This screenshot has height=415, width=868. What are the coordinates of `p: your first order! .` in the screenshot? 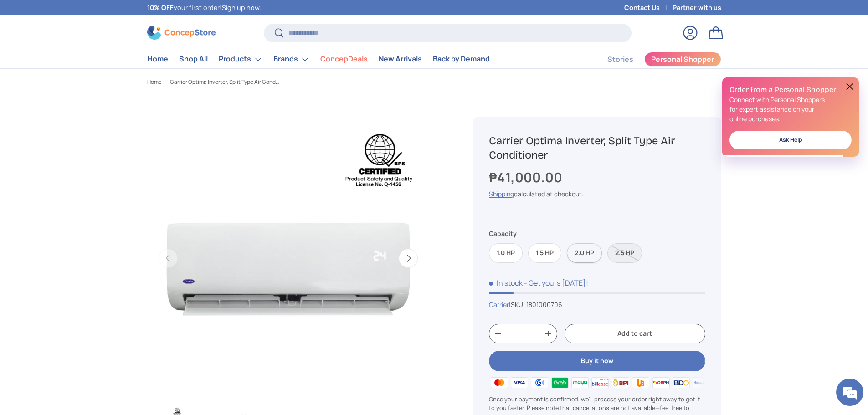 It's located at (204, 8).